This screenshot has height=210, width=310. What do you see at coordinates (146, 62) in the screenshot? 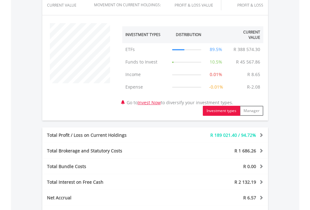
I see `td: Funds to Invest` at bounding box center [146, 62].